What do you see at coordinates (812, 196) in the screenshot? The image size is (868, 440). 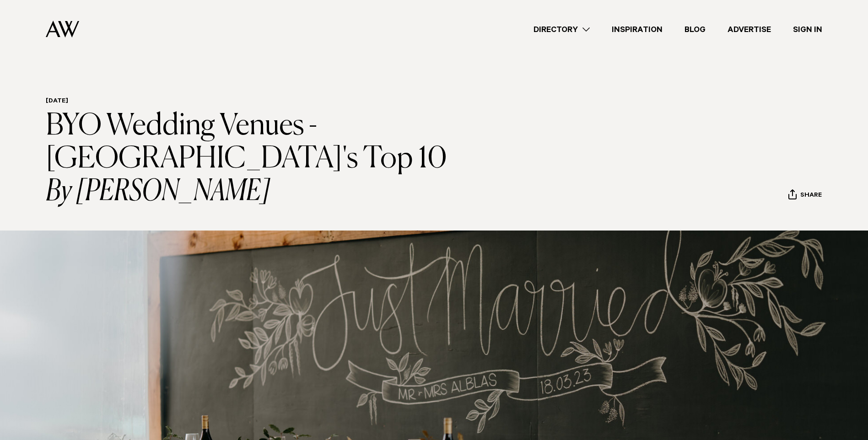 I see `span: Share` at bounding box center [812, 196].